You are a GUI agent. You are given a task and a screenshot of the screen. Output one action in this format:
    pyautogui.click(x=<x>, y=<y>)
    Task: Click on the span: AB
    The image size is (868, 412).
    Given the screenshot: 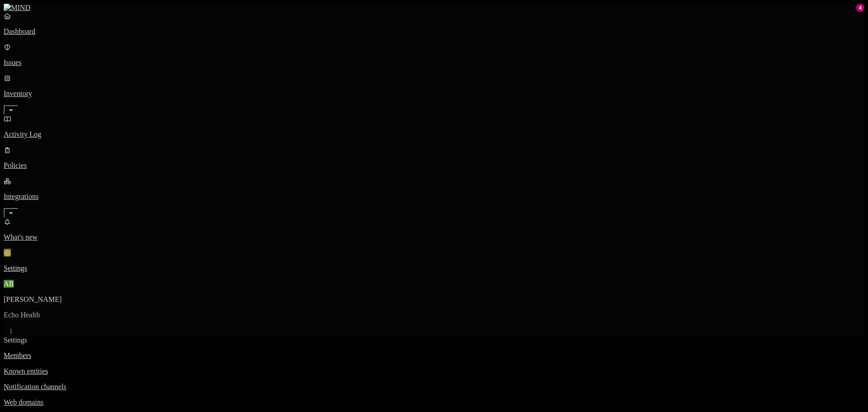 What is the action you would take?
    pyautogui.click(x=9, y=284)
    